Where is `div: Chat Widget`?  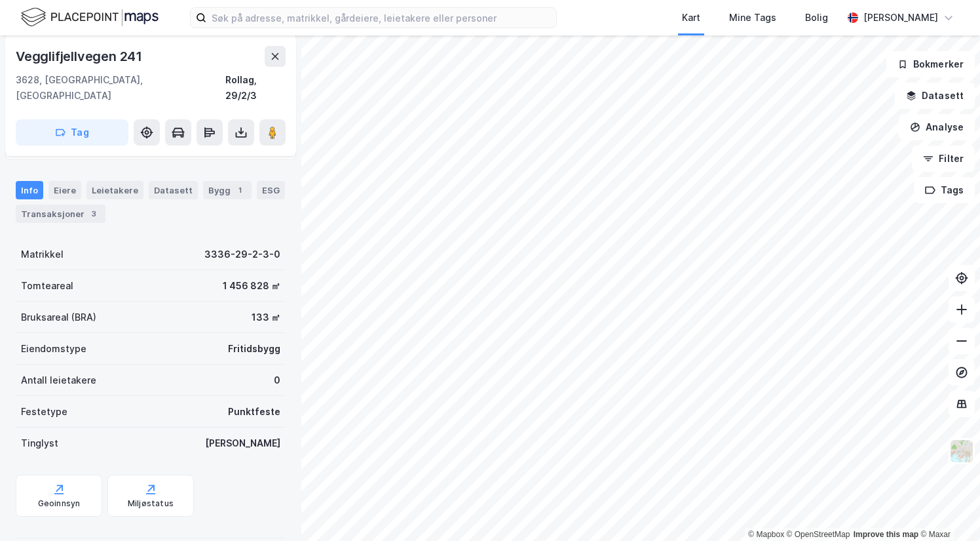
div: Chat Widget is located at coordinates (947, 509).